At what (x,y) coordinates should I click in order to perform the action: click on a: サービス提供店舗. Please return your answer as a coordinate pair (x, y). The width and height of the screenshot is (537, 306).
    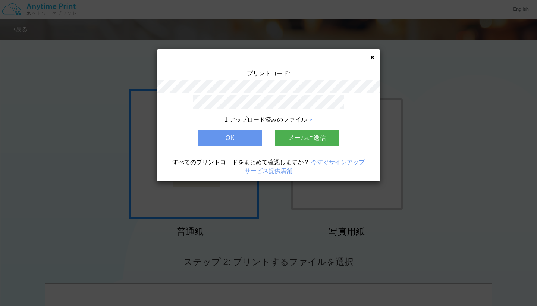
    Looking at the image, I should click on (268, 170).